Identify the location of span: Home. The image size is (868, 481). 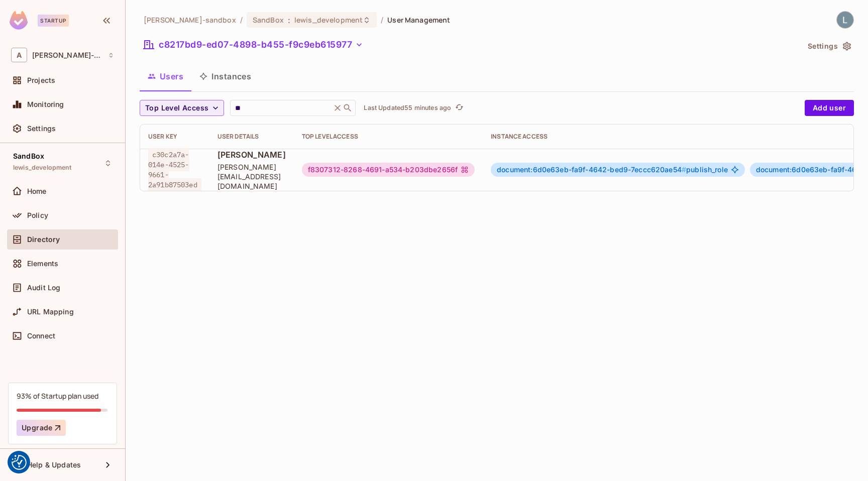
(37, 191).